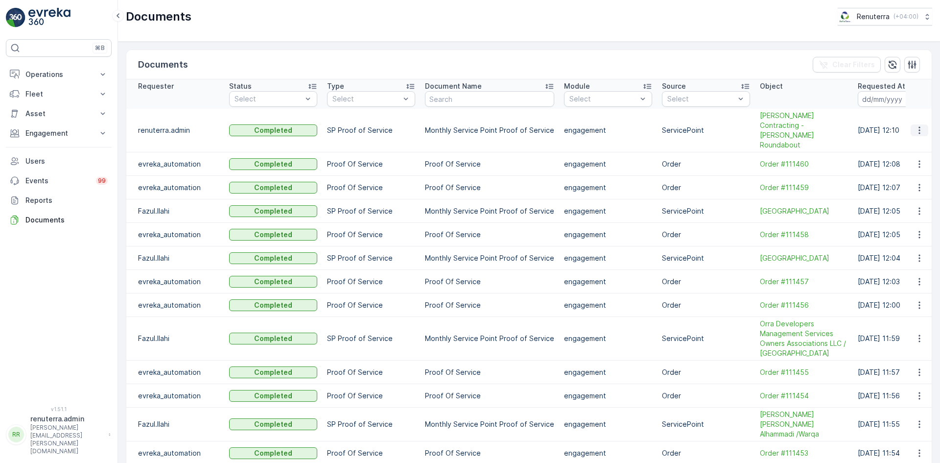 The width and height of the screenshot is (940, 463). I want to click on p: Monthly Service Point Proof of Service, so click(490, 258).